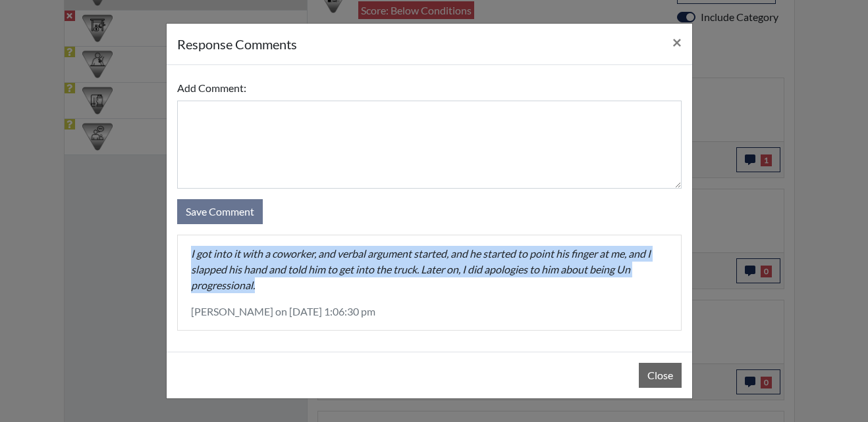 The image size is (868, 422). Describe the element at coordinates (220, 212) in the screenshot. I see `button: Save Comment` at that location.